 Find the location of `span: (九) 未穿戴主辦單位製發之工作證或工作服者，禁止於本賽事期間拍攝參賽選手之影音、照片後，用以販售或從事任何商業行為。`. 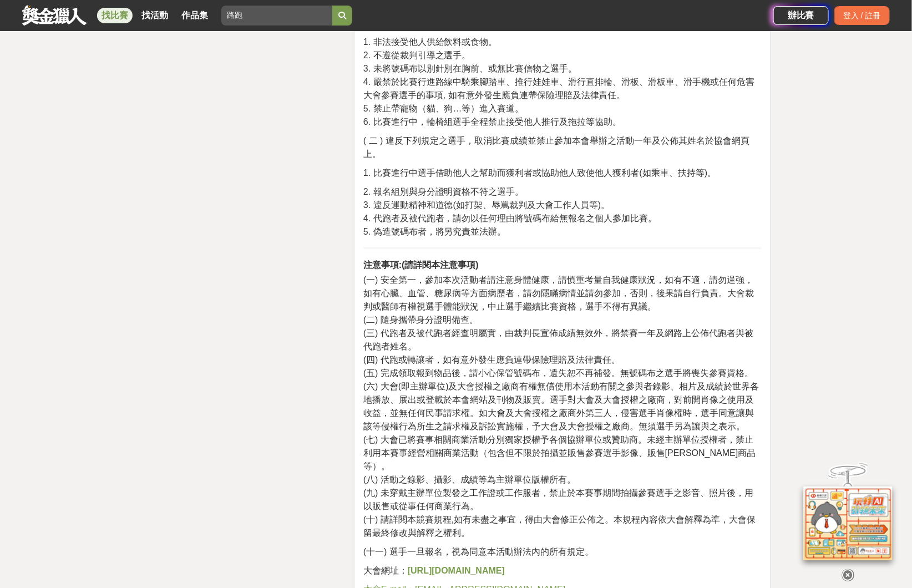

span: (九) 未穿戴主辦單位製發之工作證或工作服者，禁止於本賽事期間拍攝參賽選手之影音、照片後，用以販售或從事任何商業行為。 is located at coordinates (558, 499).